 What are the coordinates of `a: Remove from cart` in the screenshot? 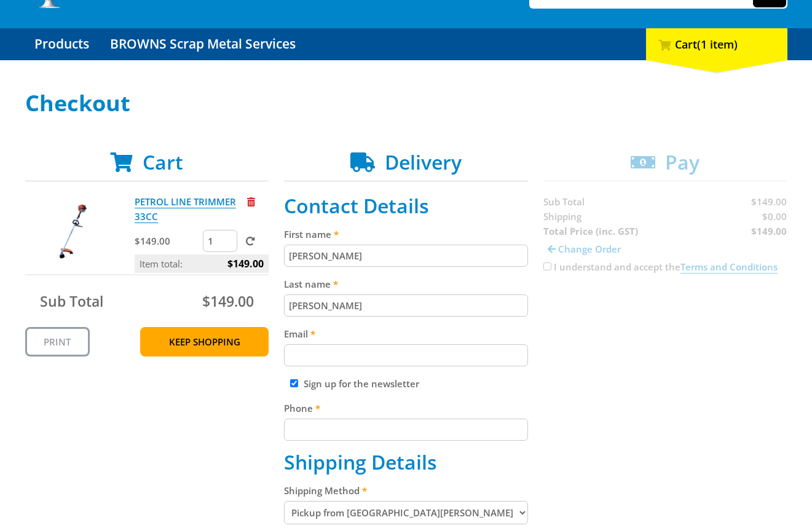 It's located at (251, 202).